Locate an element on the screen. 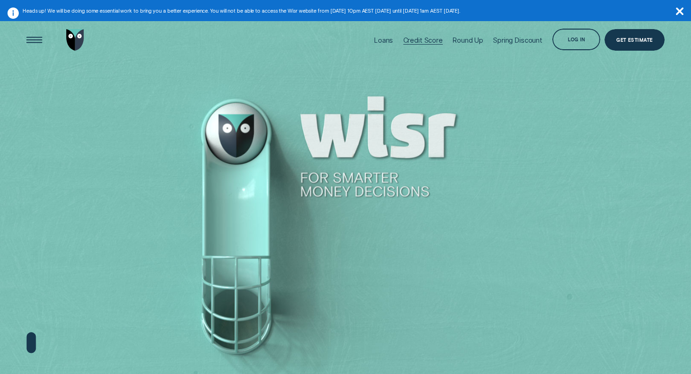  a: Spring Discount is located at coordinates (517, 40).